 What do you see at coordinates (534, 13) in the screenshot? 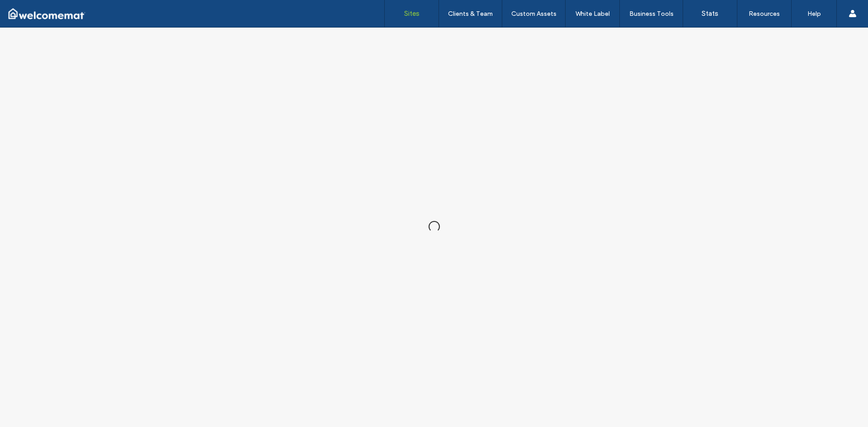
I see `label: Custom Assets` at bounding box center [534, 13].